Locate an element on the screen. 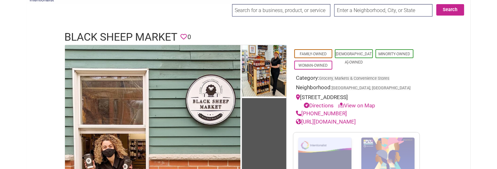 The width and height of the screenshot is (497, 169). img: The inside of Black Sheep Market is located at coordinates (264, 71).